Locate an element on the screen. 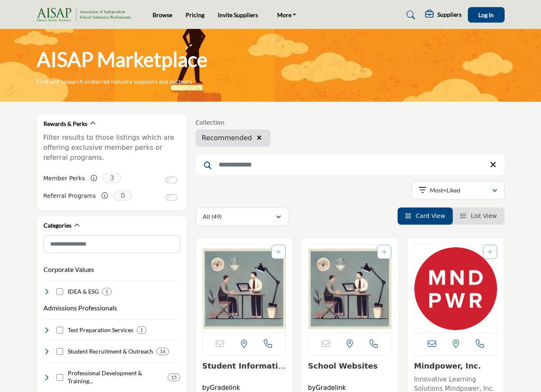  input: Select Test Preparation Services checkbox is located at coordinates (60, 329).